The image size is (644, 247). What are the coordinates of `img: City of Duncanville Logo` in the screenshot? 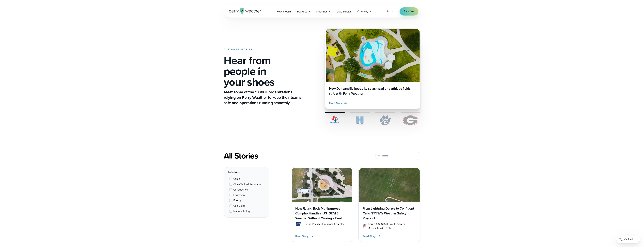 It's located at (335, 121).